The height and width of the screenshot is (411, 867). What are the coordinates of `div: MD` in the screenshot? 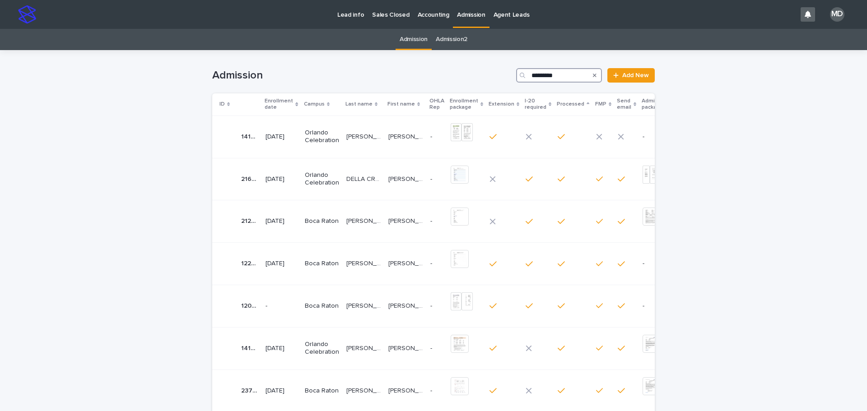 It's located at (837, 14).